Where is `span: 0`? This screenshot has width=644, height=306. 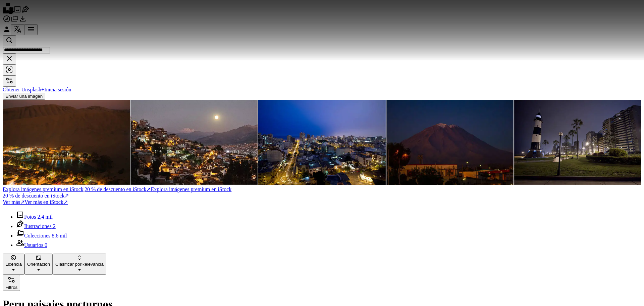
span: 0 is located at coordinates (46, 245).